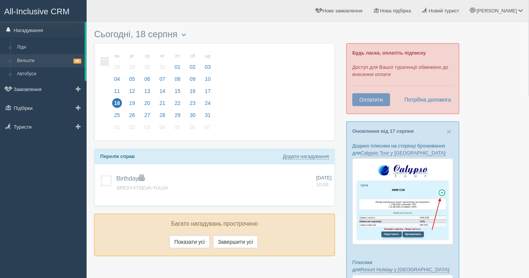 The image size is (529, 278). Describe the element at coordinates (207, 81) in the screenshot. I see `a: 10` at that location.